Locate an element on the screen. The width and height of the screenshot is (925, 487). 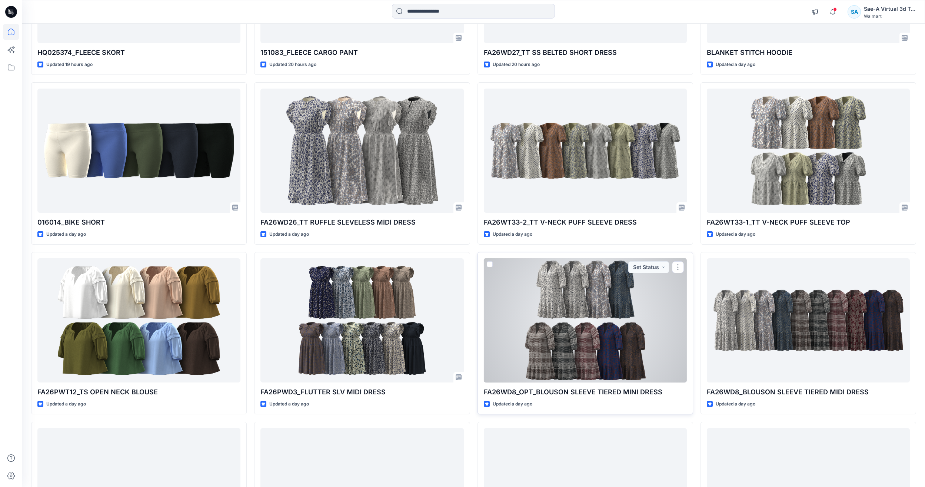
p: FA26WD27_TT SS BELTED SHORT DRESS is located at coordinates (585, 53).